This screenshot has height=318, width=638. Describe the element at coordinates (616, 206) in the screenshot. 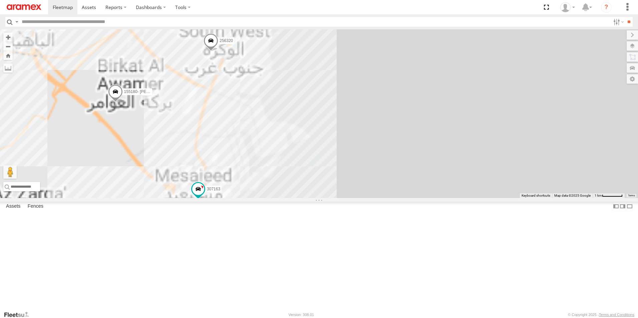

I see `label: Dock Summary Table to the Left` at that location.